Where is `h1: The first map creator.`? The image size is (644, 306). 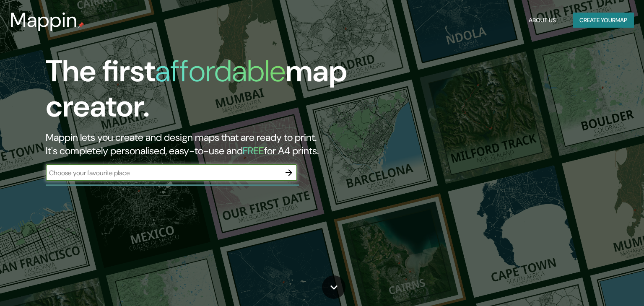
h1: The first map creator. is located at coordinates (207, 92).